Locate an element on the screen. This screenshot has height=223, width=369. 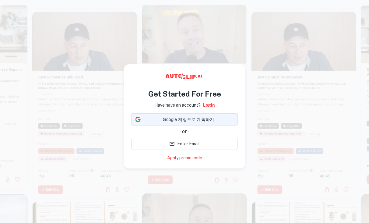
button: Enter Email is located at coordinates (184, 144).